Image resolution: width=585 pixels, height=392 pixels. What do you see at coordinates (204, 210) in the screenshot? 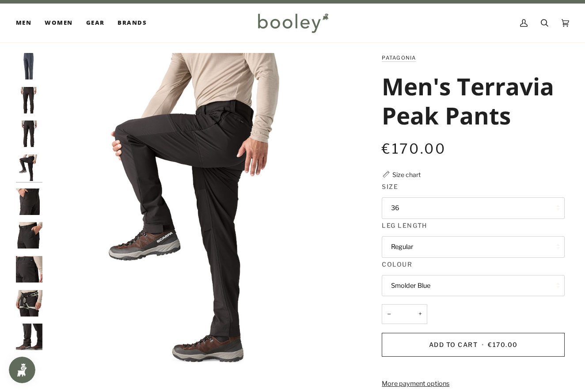
I see `img: Patagonia Men&#39;s Terravia Peak Pants - Booley Galway` at bounding box center [204, 210].